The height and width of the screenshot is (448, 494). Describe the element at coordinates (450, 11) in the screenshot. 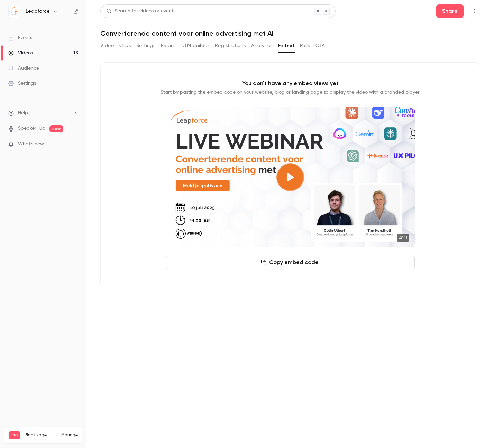

I see `button: Share` at that location.